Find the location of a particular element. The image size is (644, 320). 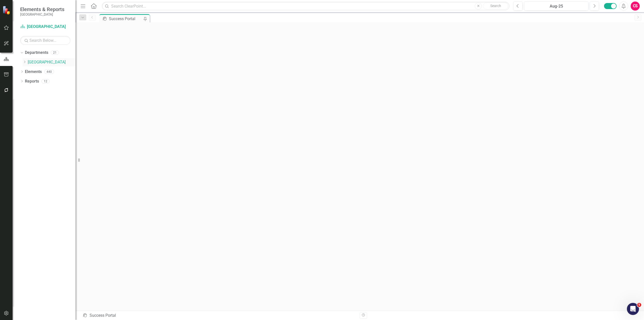

span: Search is located at coordinates (495, 6).